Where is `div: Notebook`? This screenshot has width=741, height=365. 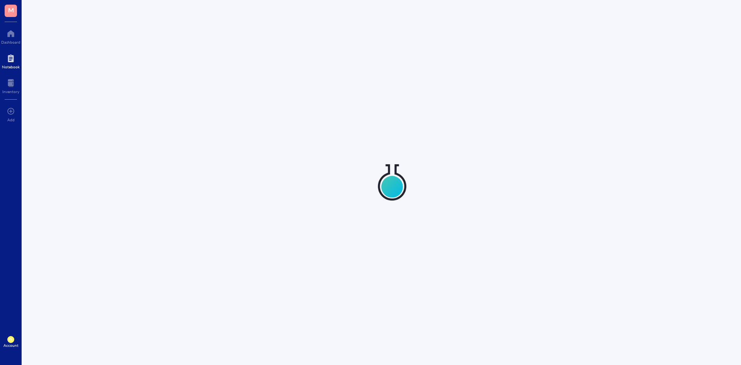
div: Notebook is located at coordinates (11, 67).